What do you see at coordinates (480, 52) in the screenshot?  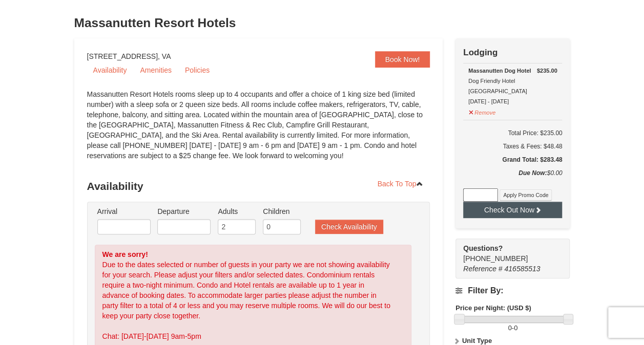 I see `strong: Lodging` at bounding box center [480, 52].